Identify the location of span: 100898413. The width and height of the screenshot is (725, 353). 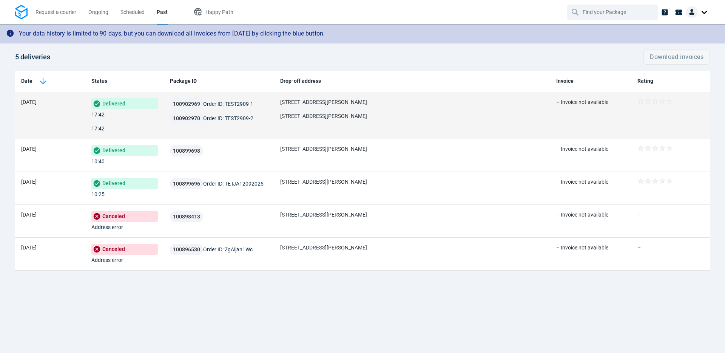
(186, 216).